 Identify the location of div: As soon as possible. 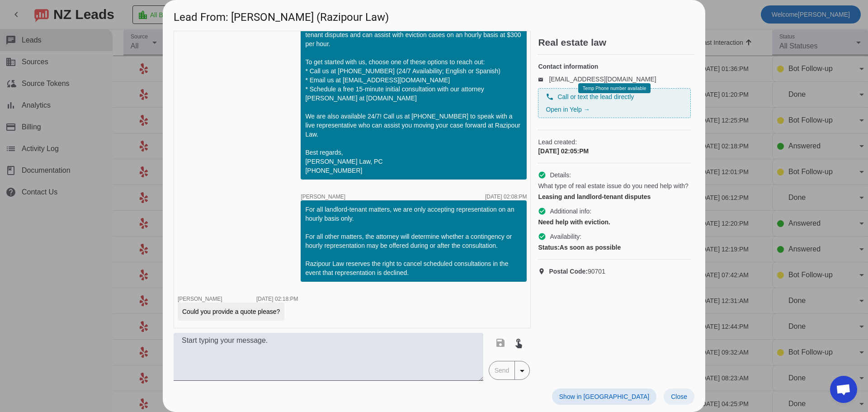
(615, 247).